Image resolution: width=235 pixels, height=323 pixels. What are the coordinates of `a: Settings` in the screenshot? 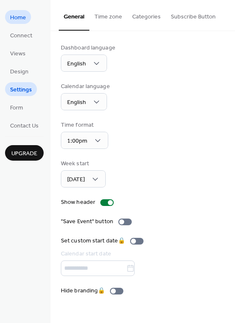 It's located at (21, 89).